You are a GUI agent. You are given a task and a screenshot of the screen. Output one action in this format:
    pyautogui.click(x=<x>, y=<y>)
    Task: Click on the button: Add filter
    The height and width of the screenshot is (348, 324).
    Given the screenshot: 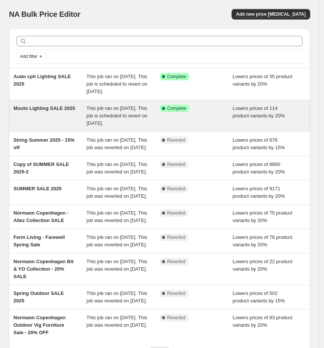 What is the action you would take?
    pyautogui.click(x=31, y=56)
    